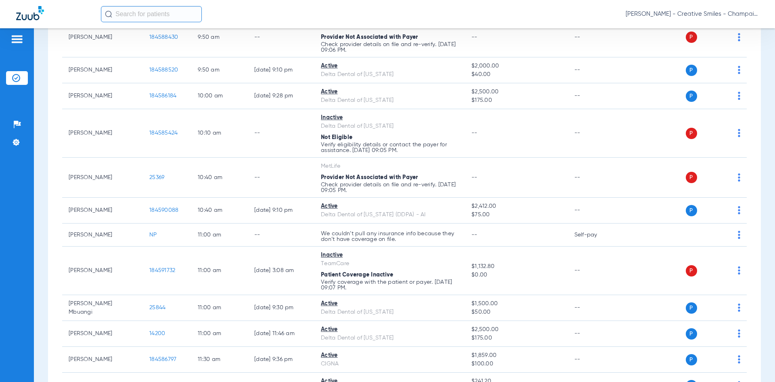 This screenshot has width=775, height=382. I want to click on div: CIGNA, so click(390, 363).